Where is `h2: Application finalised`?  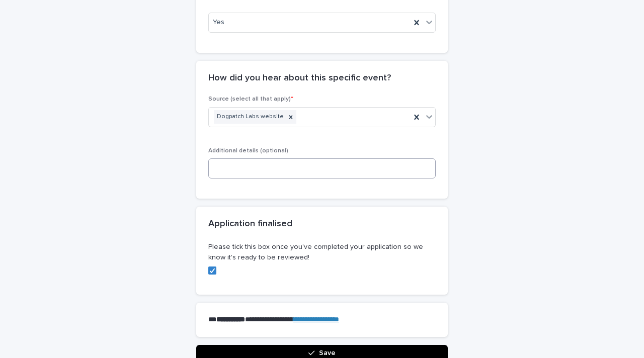
h2: Application finalised is located at coordinates (250, 224).